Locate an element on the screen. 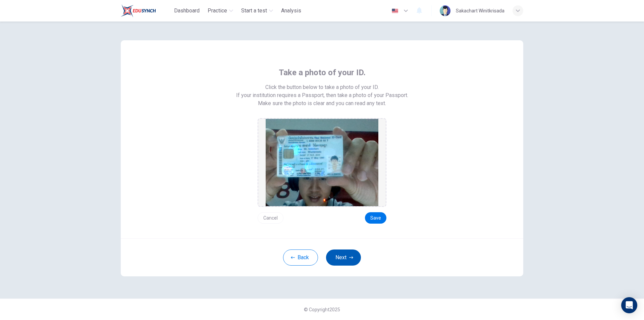 The image size is (644, 320). span: © Copyright 2025 is located at coordinates (322, 309).